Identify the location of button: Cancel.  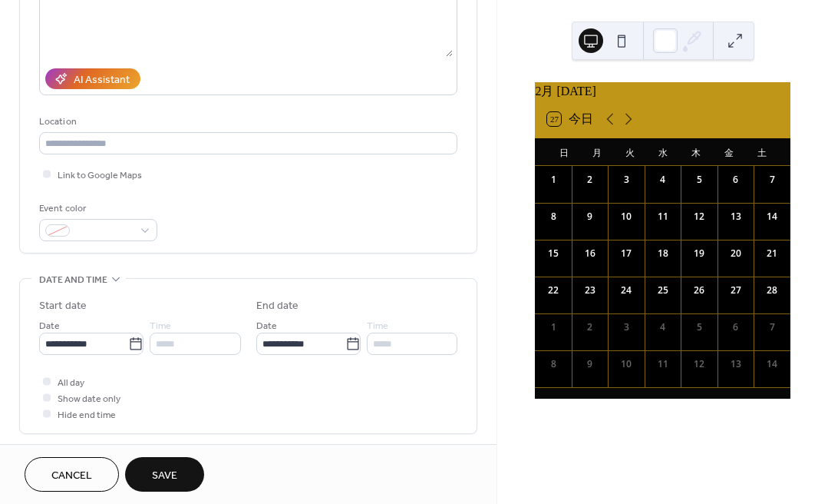
(71, 474).